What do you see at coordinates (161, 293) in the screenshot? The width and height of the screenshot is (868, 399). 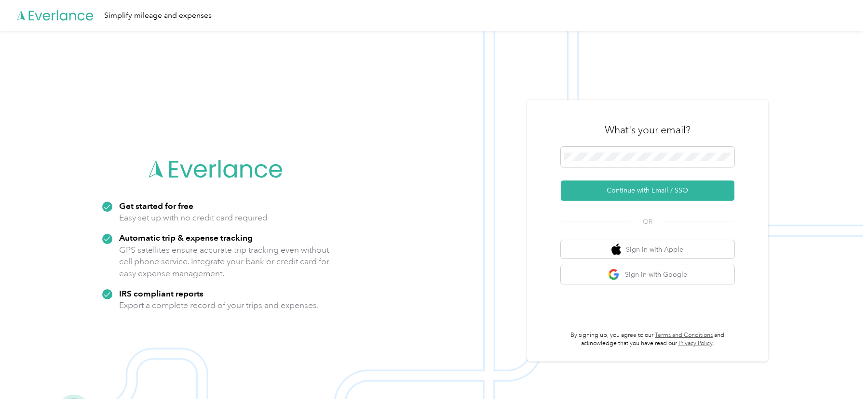 I see `strong: IRS compliant reports` at bounding box center [161, 293].